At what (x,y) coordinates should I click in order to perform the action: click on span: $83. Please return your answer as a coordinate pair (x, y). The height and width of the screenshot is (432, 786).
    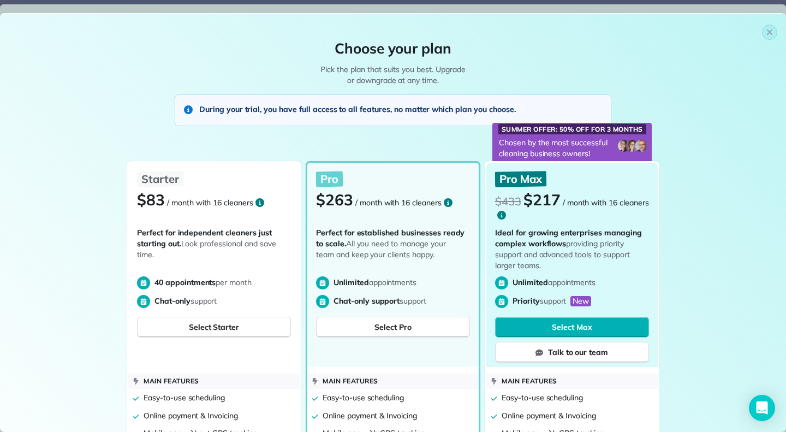
    Looking at the image, I should click on (151, 199).